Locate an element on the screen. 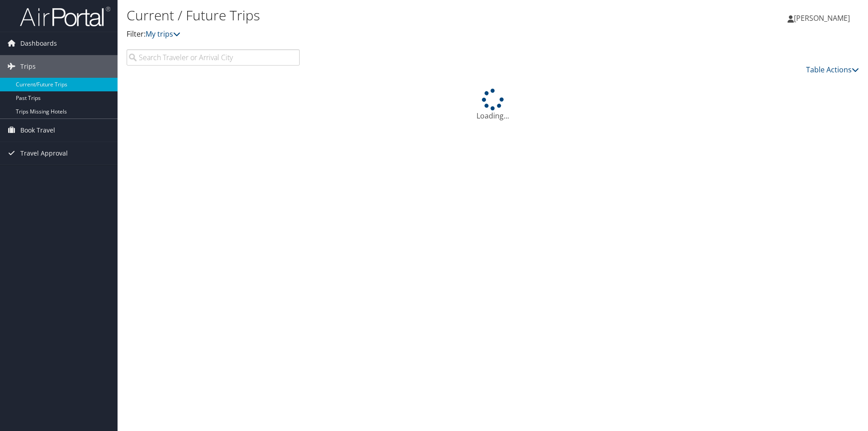 Image resolution: width=868 pixels, height=431 pixels. img: airportal-logo.png is located at coordinates (65, 16).